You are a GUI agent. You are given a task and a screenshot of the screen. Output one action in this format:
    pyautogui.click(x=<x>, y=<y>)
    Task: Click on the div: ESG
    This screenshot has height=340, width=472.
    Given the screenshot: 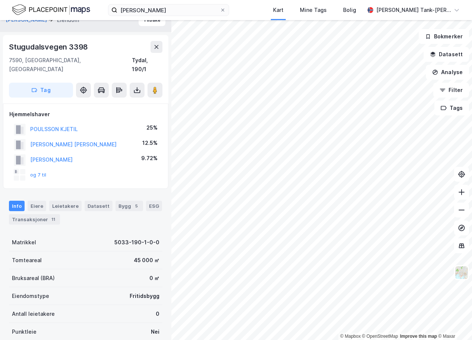 What is the action you would take?
    pyautogui.click(x=154, y=206)
    